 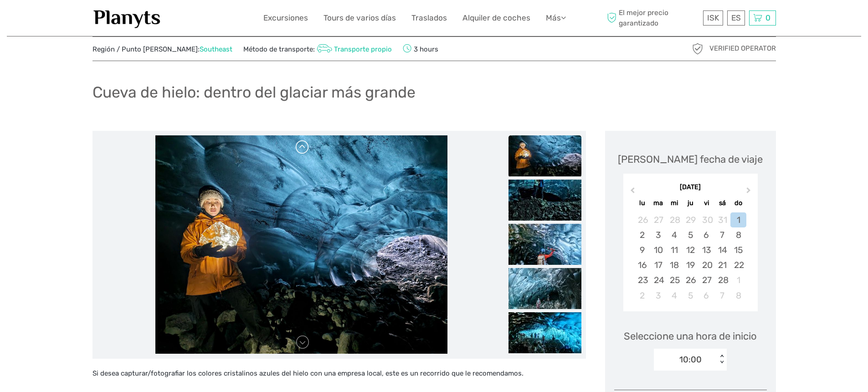 I want to click on div: Choose lunes, 16 de febrero de 2026, so click(x=642, y=265).